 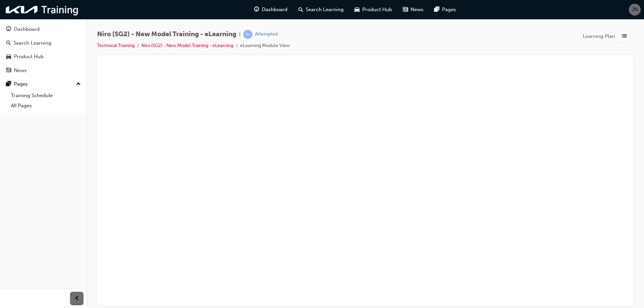 What do you see at coordinates (413, 10) in the screenshot?
I see `a: news-iconNews` at bounding box center [413, 10].